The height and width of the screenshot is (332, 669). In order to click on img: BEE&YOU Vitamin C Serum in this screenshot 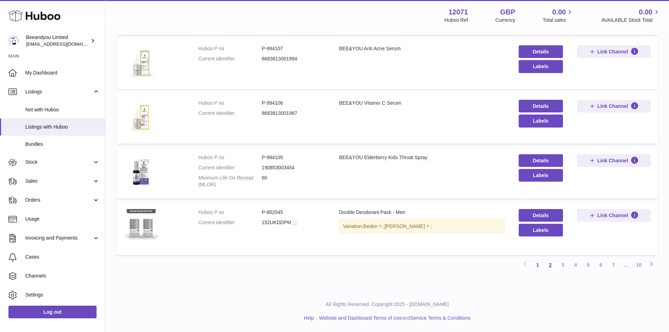, I will do `click(141, 117)`.